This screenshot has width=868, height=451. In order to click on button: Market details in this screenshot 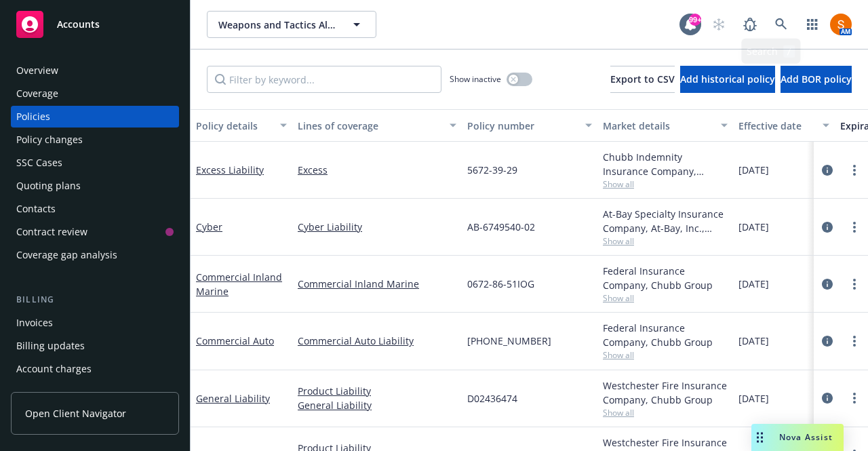, I will do `click(665, 126)`.